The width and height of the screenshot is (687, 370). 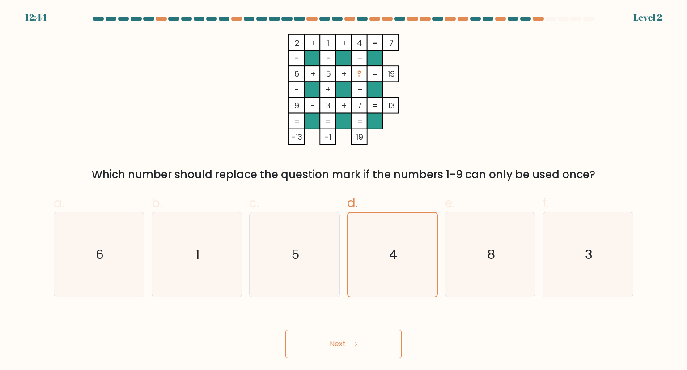 I want to click on text: 6, so click(x=100, y=254).